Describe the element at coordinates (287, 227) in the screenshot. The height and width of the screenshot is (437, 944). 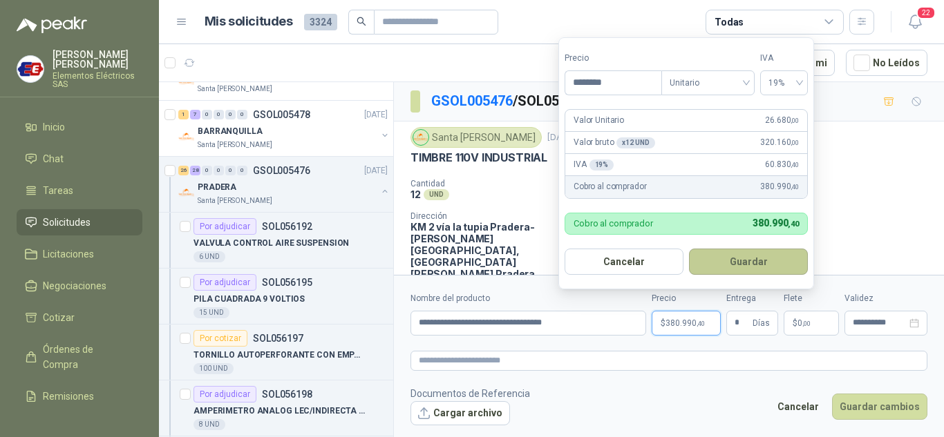
I see `p: SOL056192` at that location.